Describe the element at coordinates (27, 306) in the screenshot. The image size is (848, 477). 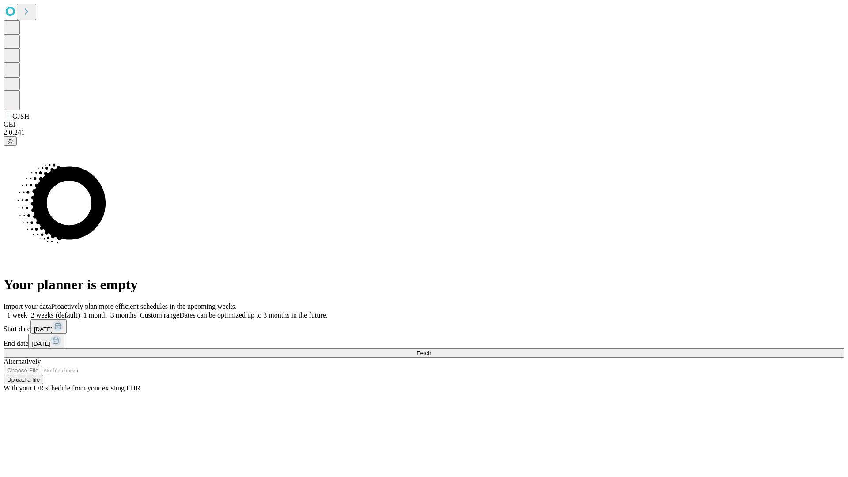
I see `span: Import your data` at that location.